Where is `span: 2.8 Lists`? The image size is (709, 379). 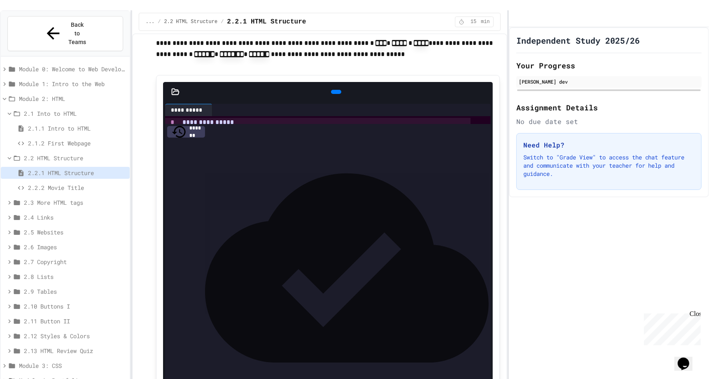 span: 2.8 Lists is located at coordinates (75, 276).